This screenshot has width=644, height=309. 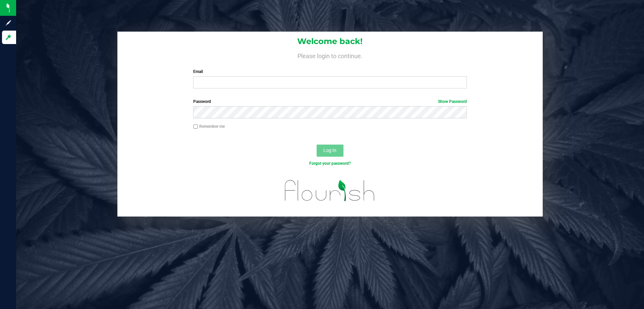 What do you see at coordinates (330, 55) in the screenshot?
I see `h4: Please login to continue.` at bounding box center [330, 55].